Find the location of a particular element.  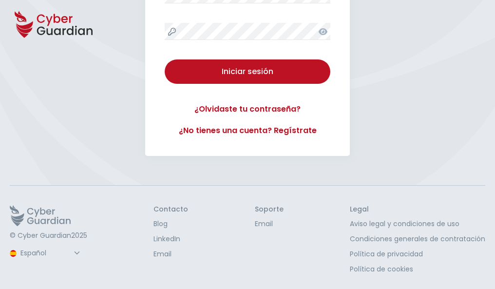

a: ¿No tienes una cuenta? Regístrate is located at coordinates (248, 131).